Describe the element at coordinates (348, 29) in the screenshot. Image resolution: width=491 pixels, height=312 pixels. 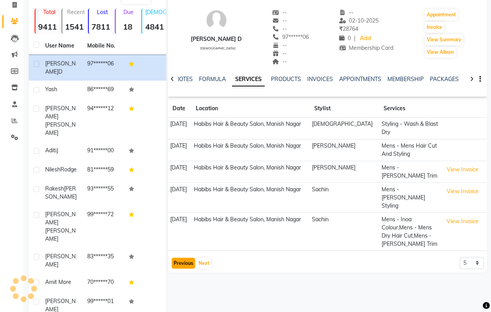
I see `span: 28764` at that location.